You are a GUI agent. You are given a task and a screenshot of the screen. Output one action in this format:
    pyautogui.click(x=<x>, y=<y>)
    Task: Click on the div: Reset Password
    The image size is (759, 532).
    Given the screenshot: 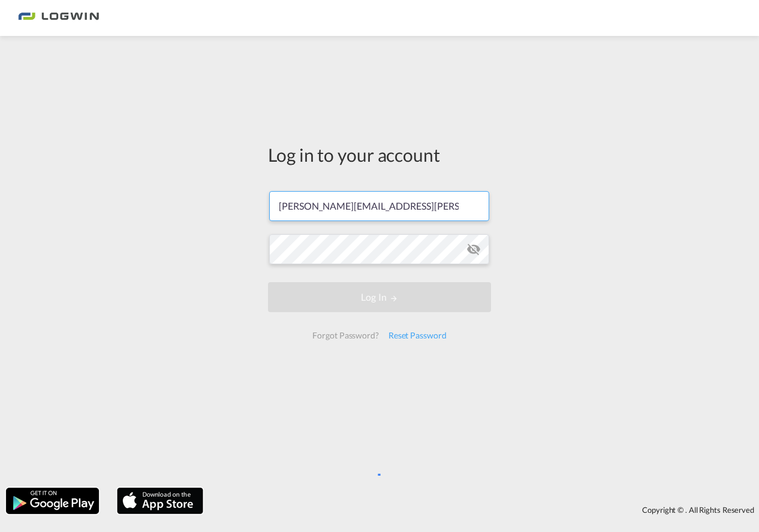 What is the action you would take?
    pyautogui.click(x=417, y=336)
    